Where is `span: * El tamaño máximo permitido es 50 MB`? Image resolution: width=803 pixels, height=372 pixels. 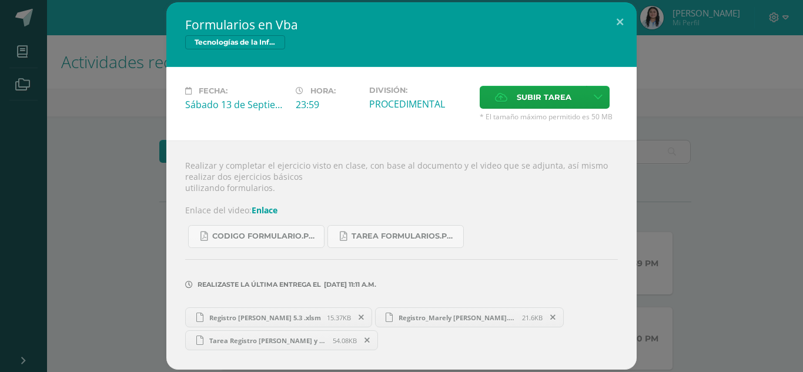
span: * El tamaño máximo permitido es 50 MB is located at coordinates (548, 116).